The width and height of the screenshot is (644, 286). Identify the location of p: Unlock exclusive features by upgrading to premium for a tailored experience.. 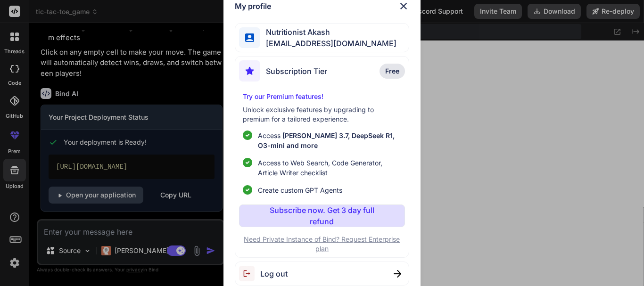
(322, 114).